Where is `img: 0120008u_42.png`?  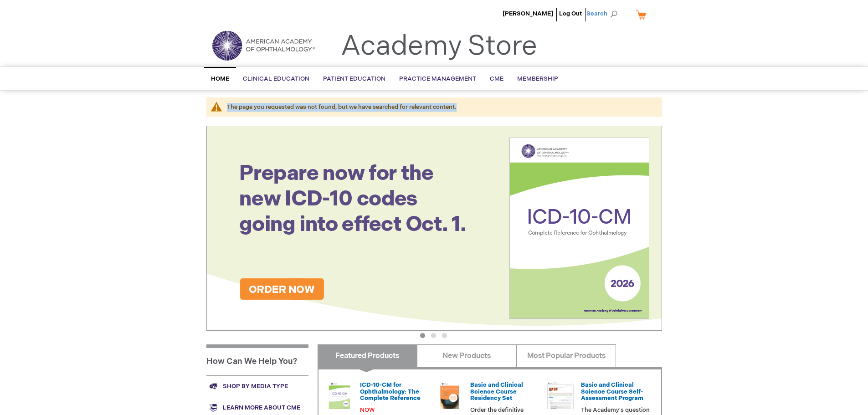
img: 0120008u_42.png is located at coordinates (340, 395).